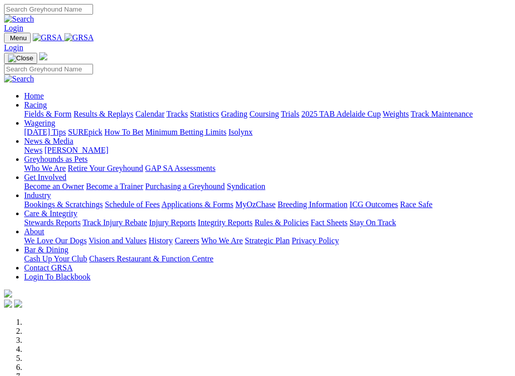 This screenshot has height=376, width=515. What do you see at coordinates (267, 168) in the screenshot?
I see `div: Greyhounds as Pets` at bounding box center [267, 168].